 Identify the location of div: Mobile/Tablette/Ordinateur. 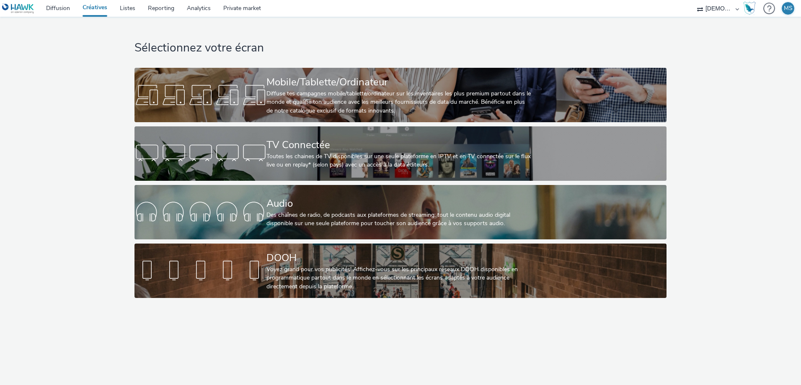
(398, 82).